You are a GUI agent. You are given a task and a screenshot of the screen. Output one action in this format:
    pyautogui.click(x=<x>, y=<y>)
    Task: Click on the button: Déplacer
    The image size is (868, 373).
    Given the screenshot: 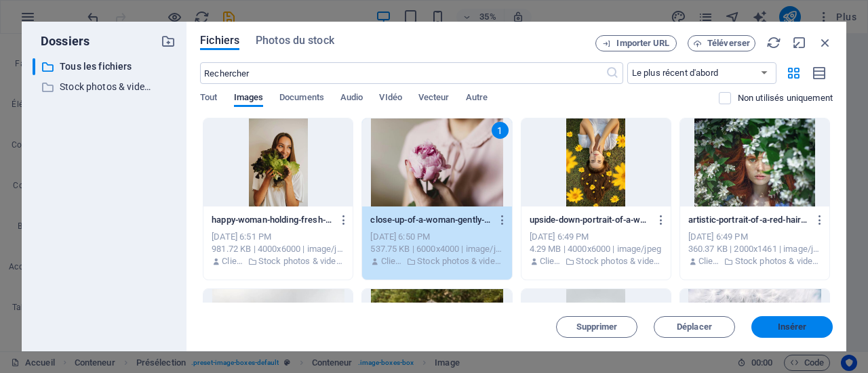 What is the action you would take?
    pyautogui.click(x=695, y=327)
    